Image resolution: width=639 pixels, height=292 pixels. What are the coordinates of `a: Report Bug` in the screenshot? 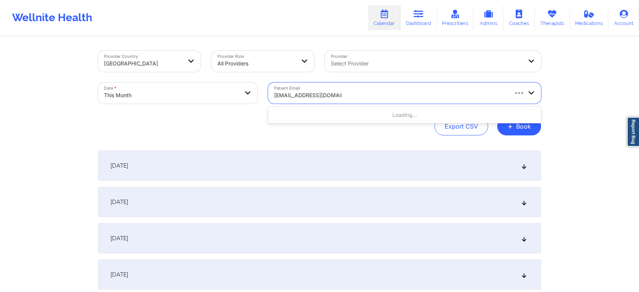 It's located at (633, 132).